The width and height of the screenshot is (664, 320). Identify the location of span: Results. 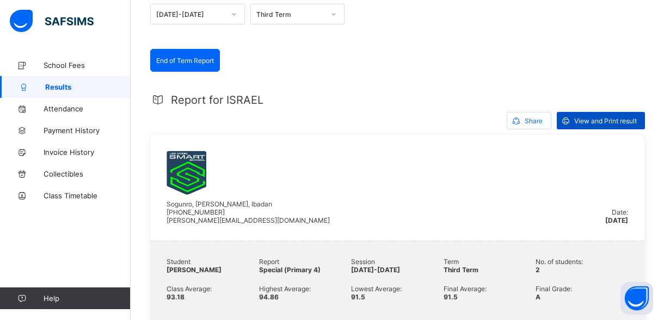
(88, 87).